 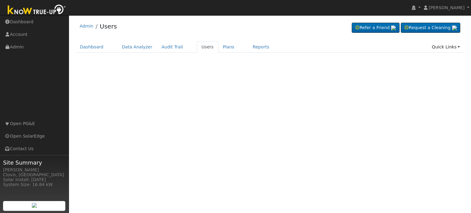 What do you see at coordinates (37, 10) in the screenshot?
I see `img: Know True-Up` at bounding box center [37, 10].